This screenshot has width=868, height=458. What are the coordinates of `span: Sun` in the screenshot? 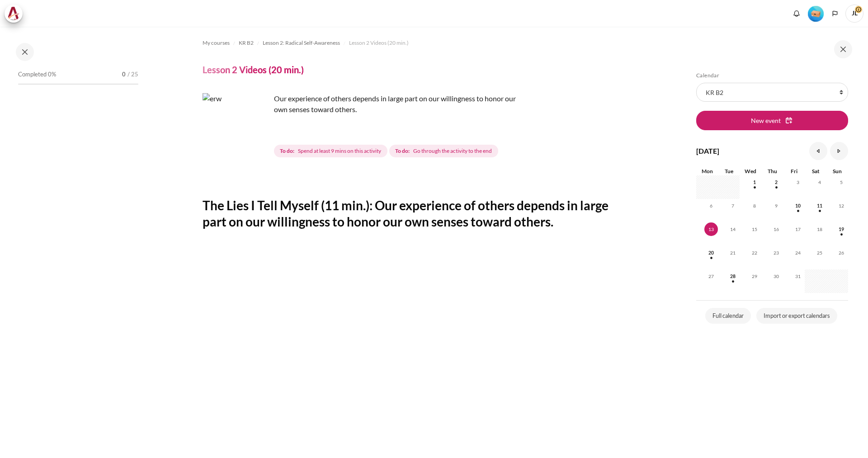 It's located at (837, 171).